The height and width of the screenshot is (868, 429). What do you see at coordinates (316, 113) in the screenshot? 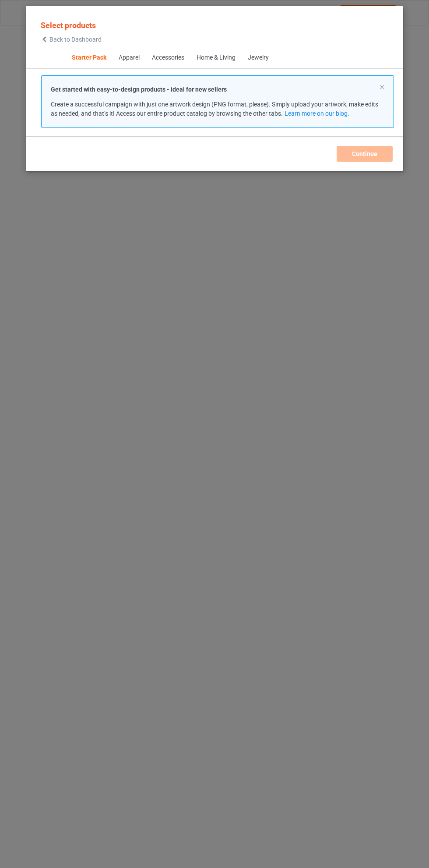
I see `a: Learn more on our blog.` at bounding box center [316, 113].